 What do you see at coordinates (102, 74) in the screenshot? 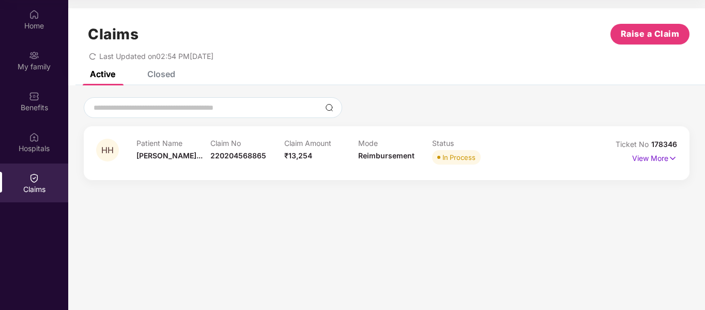
I see `div: Active` at bounding box center [102, 74].